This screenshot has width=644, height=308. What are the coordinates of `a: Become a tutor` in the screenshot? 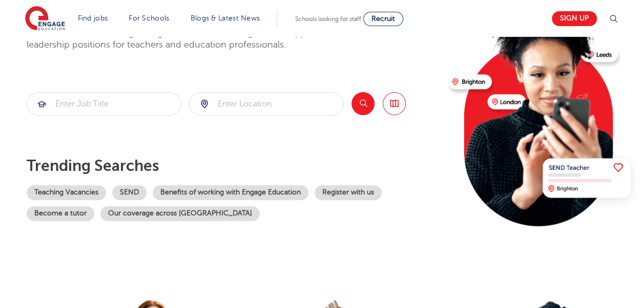 It's located at (60, 213).